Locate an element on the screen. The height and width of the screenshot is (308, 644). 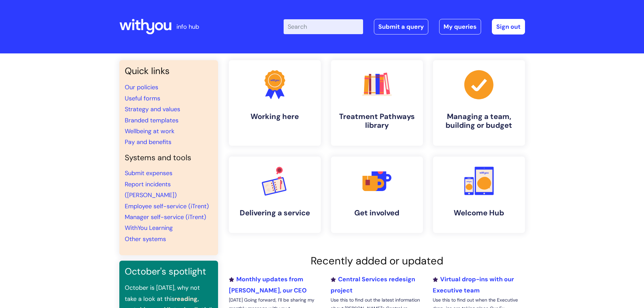
a: Other systems is located at coordinates (146, 239).